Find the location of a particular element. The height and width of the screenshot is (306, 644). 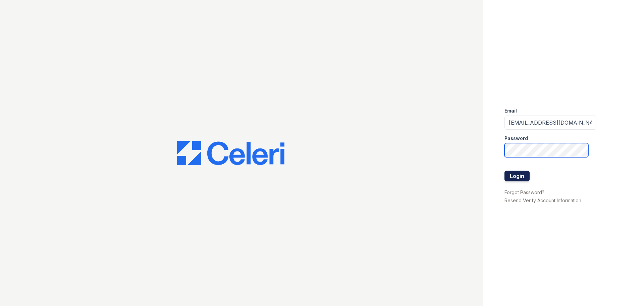

img: CE_Logo_Blue-a8612792a0a2168367f1c8372b55b34899dd931a85d93a1a3d3e32e68fde9ad4.png is located at coordinates (231, 153).